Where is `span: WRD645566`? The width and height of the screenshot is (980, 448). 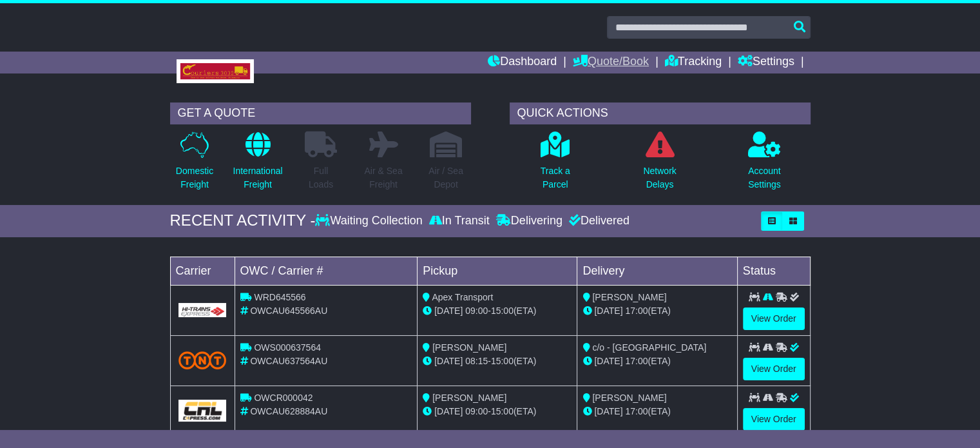
span: WRD645566 is located at coordinates (280, 298).